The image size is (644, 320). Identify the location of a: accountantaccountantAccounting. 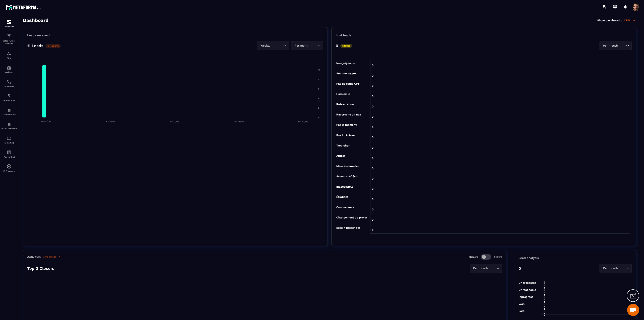
(9, 154).